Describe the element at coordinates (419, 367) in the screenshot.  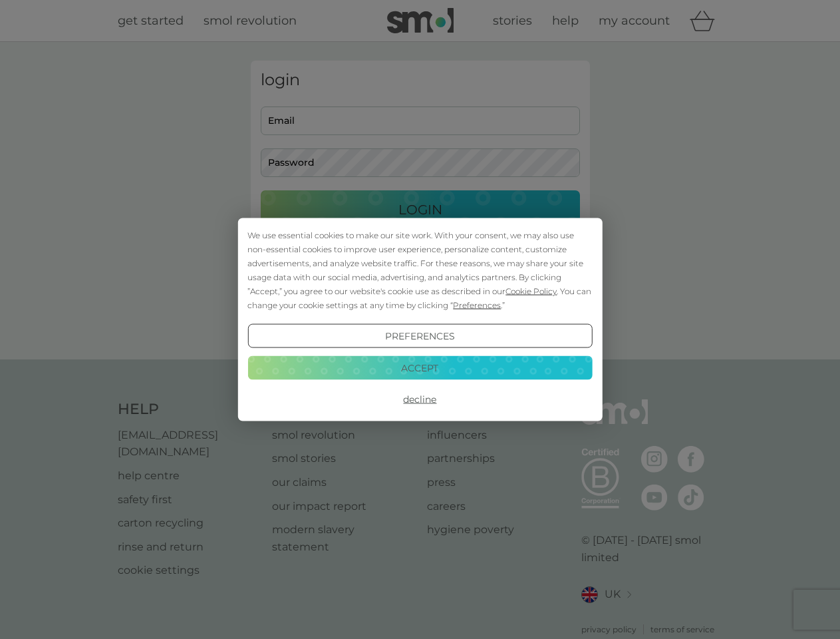
I see `button: Accept` at that location.